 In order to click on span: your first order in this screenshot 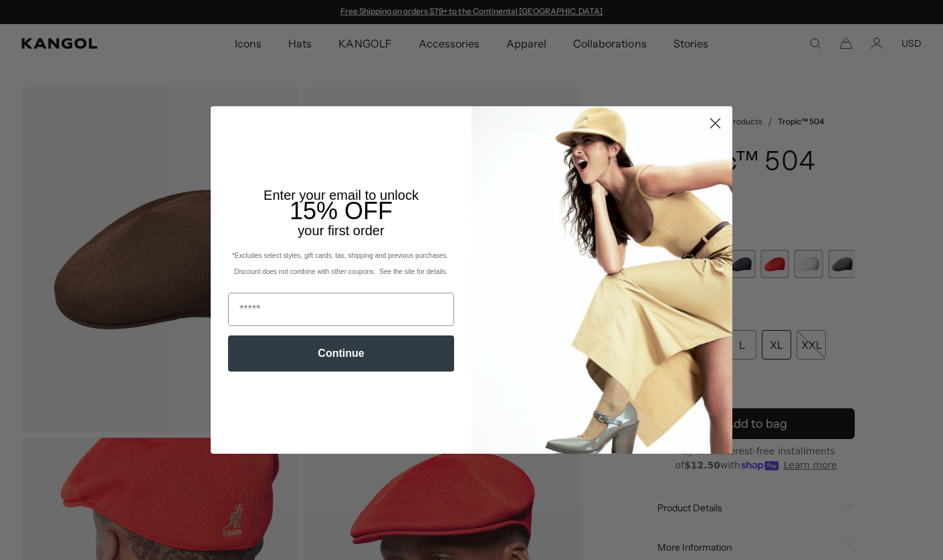, I will do `click(341, 230)`.